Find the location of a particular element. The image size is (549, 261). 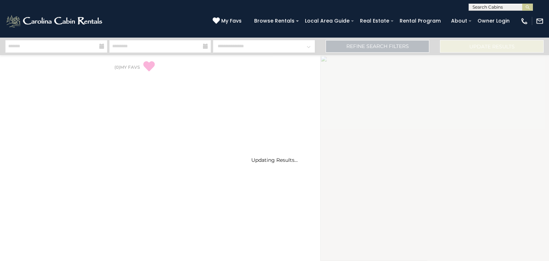

img: phone-regular-white.png is located at coordinates (524, 21).